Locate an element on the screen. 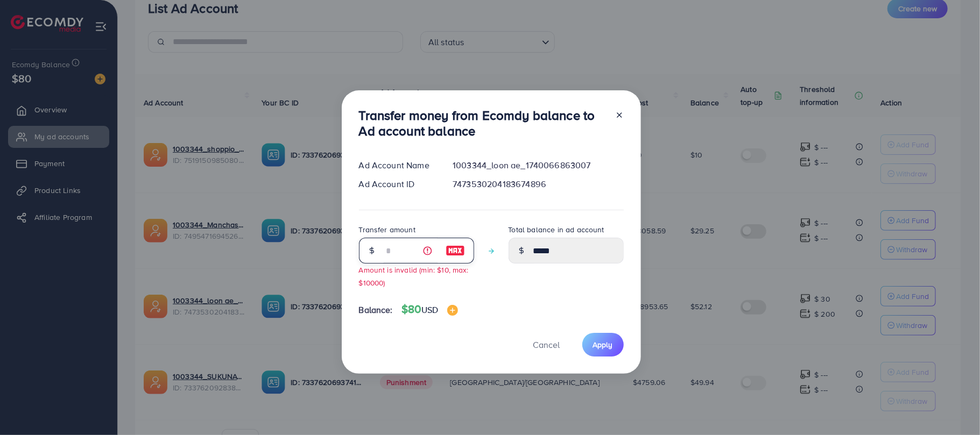 This screenshot has height=435, width=980. h4: $80 is located at coordinates (429, 309).